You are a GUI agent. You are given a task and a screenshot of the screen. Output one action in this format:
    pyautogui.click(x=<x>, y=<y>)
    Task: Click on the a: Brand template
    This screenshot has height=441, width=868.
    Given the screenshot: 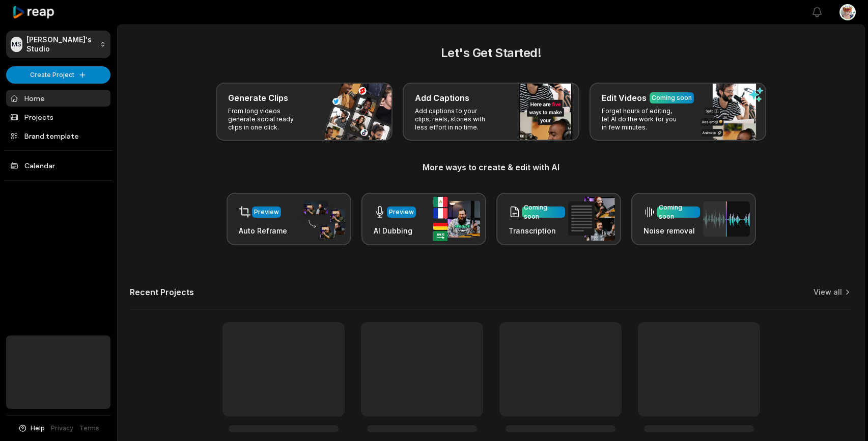 What is the action you would take?
    pyautogui.click(x=58, y=136)
    